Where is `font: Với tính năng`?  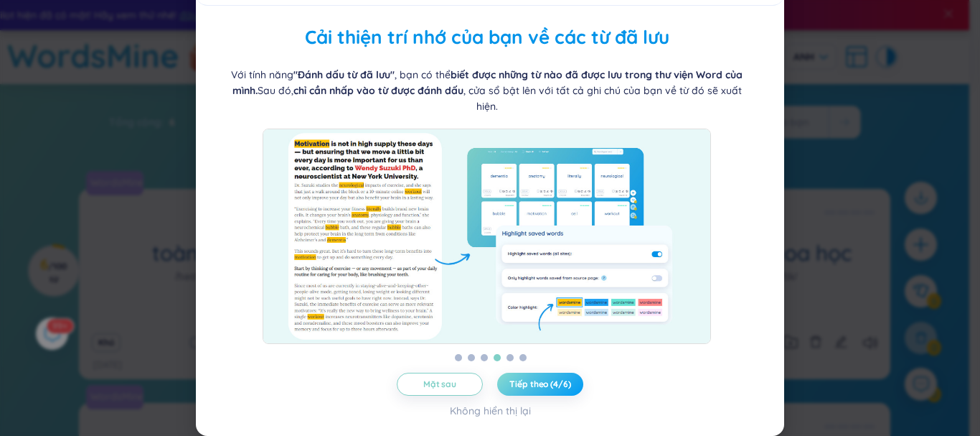 font: Với tính năng is located at coordinates (261, 74).